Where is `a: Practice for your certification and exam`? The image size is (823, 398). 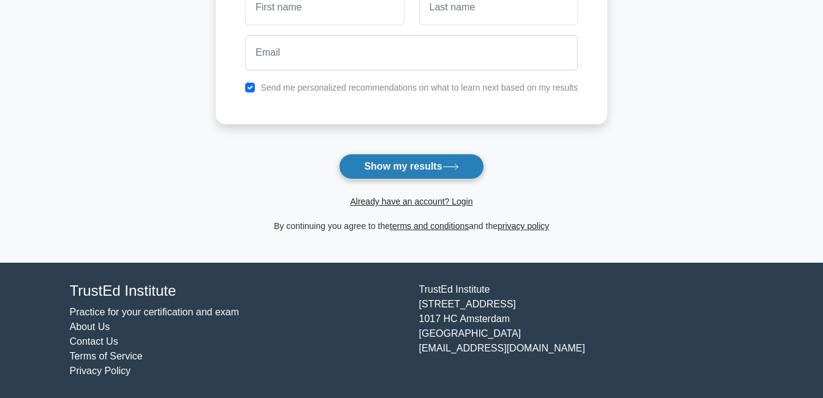
a: Practice for your certification and exam is located at coordinates (154, 312).